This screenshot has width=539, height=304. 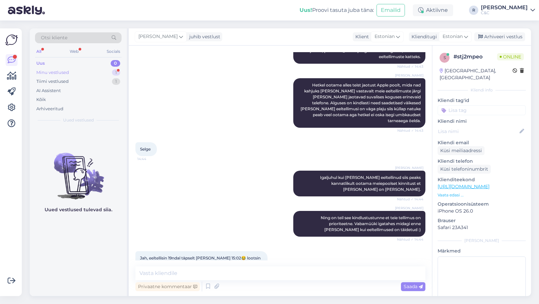 What do you see at coordinates (41, 63) in the screenshot?
I see `div: Uus` at bounding box center [41, 63].